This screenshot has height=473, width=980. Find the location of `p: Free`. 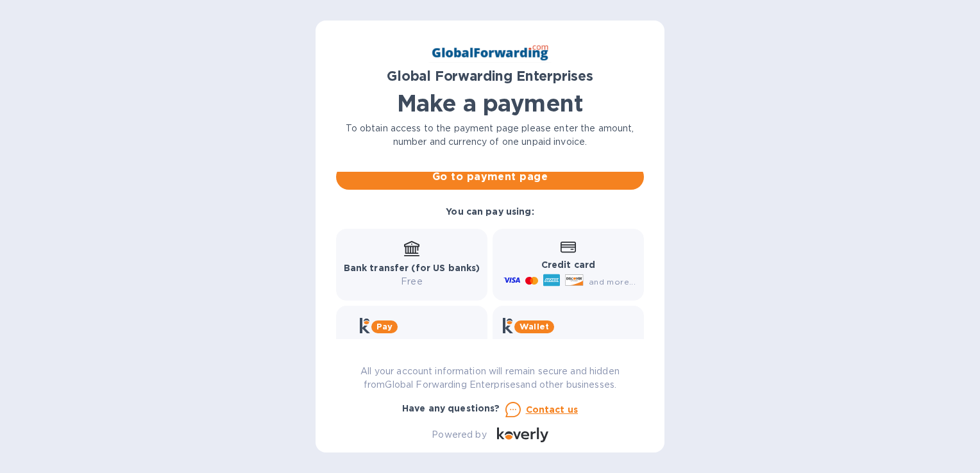

p: Free is located at coordinates (412, 282).